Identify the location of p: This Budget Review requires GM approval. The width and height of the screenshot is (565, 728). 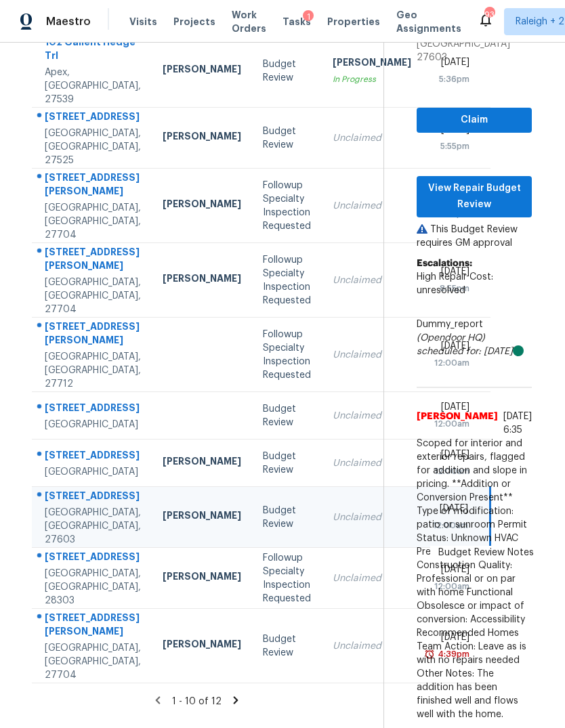
(474, 237).